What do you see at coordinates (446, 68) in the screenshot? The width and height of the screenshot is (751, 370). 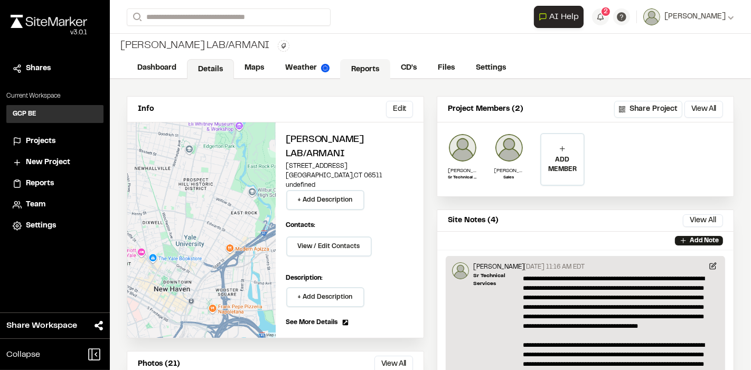 I see `a: Files` at bounding box center [446, 68].